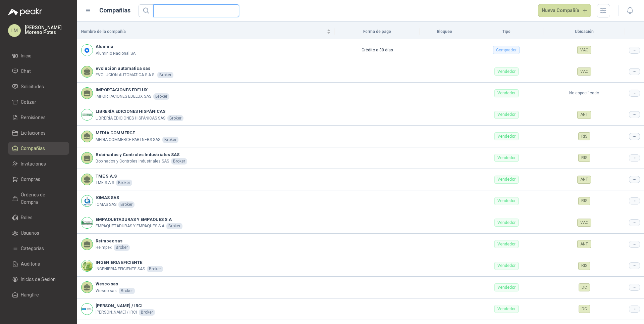 This screenshot has height=324, width=644. Describe the element at coordinates (30, 233) in the screenshot. I see `span: Usuarios` at that location.